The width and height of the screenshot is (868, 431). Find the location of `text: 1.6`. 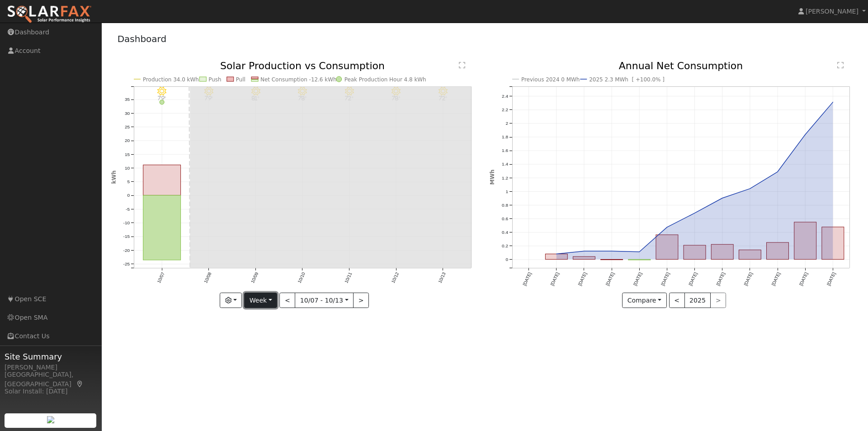

text: 1.6 is located at coordinates (505, 151).